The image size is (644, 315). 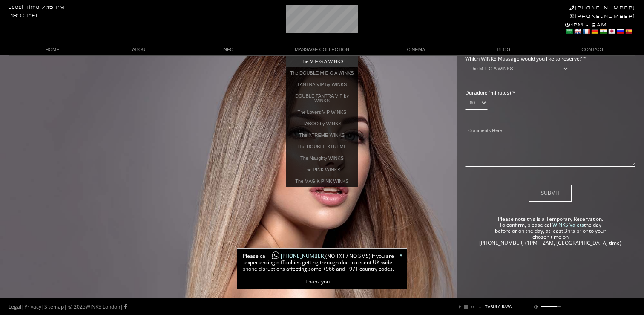 What do you see at coordinates (322, 61) in the screenshot?
I see `a: The M E G A WINKS` at bounding box center [322, 61].